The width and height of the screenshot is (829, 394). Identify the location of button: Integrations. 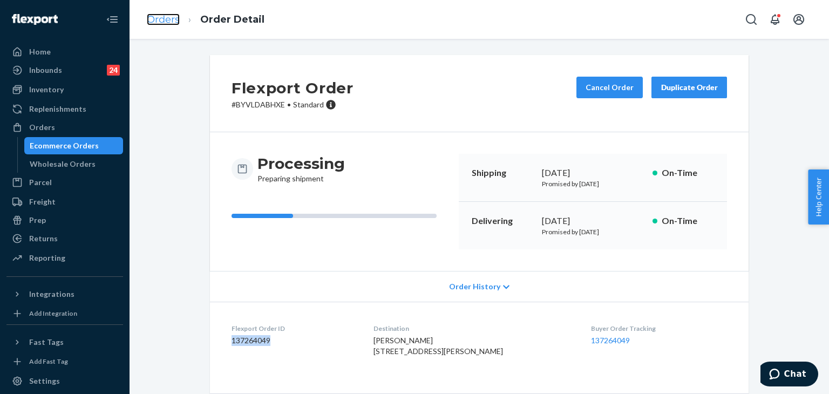
(65, 294).